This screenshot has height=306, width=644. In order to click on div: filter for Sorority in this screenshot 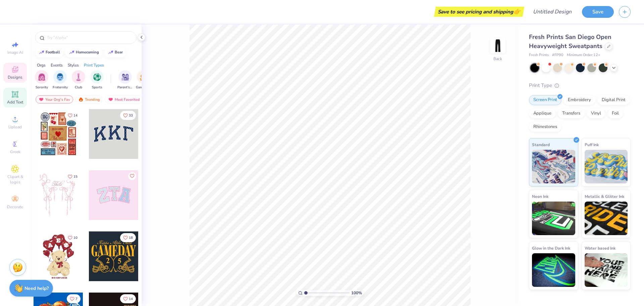, I will do `click(41, 80)`.